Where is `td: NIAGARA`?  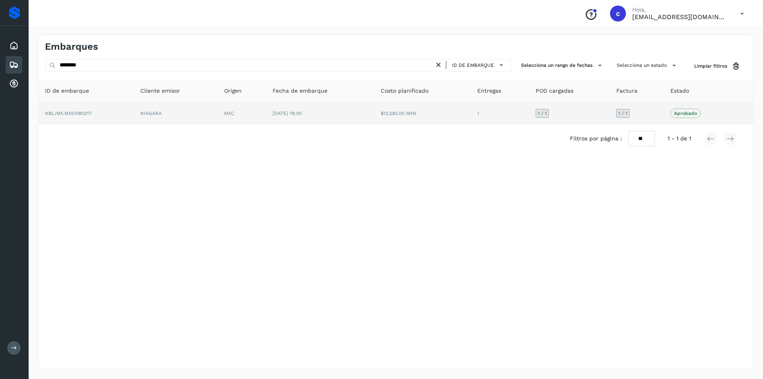 td: NIAGARA is located at coordinates (176, 113).